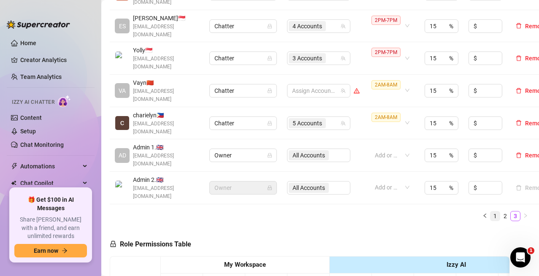 Image resolution: width=539 pixels, height=276 pixels. I want to click on span: 1, so click(531, 251).